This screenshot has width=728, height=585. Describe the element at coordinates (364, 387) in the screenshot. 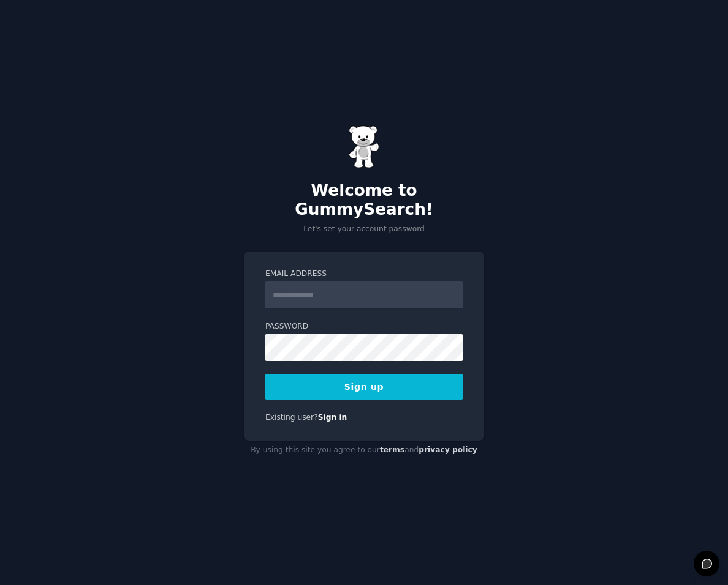

I see `button: Sign up` at that location.